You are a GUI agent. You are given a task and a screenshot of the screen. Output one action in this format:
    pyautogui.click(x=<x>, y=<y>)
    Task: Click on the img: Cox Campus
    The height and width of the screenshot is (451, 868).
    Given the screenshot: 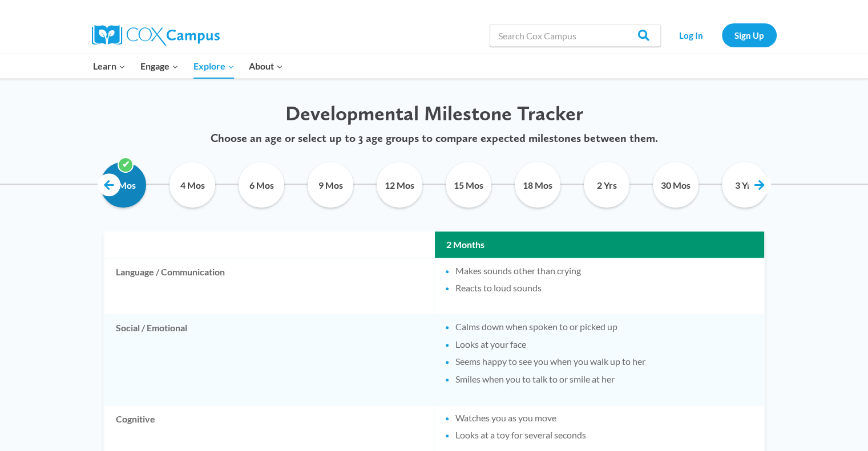 What is the action you would take?
    pyautogui.click(x=156, y=35)
    